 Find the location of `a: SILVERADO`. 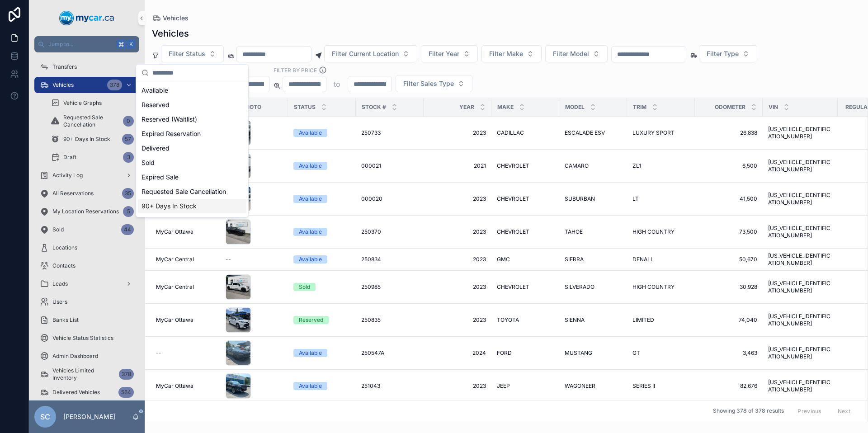

a: SILVERADO is located at coordinates (593, 287).